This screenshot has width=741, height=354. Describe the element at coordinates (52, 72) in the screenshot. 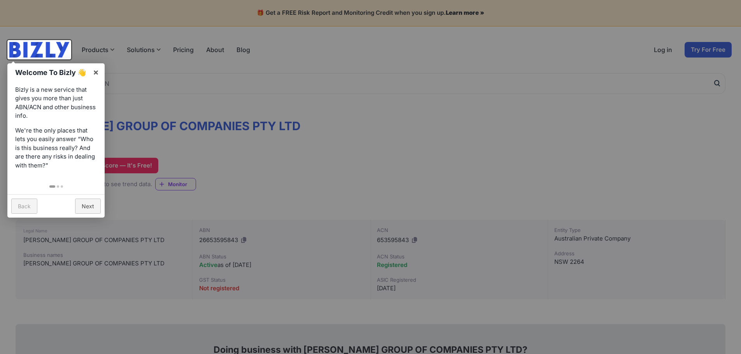

I see `h1: Welcome To Bizly 👋` at that location.